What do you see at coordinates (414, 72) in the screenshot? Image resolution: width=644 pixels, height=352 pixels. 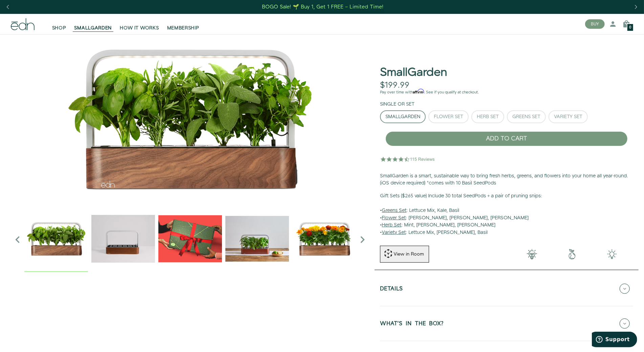 I see `h1: SmallGarden` at bounding box center [414, 72].